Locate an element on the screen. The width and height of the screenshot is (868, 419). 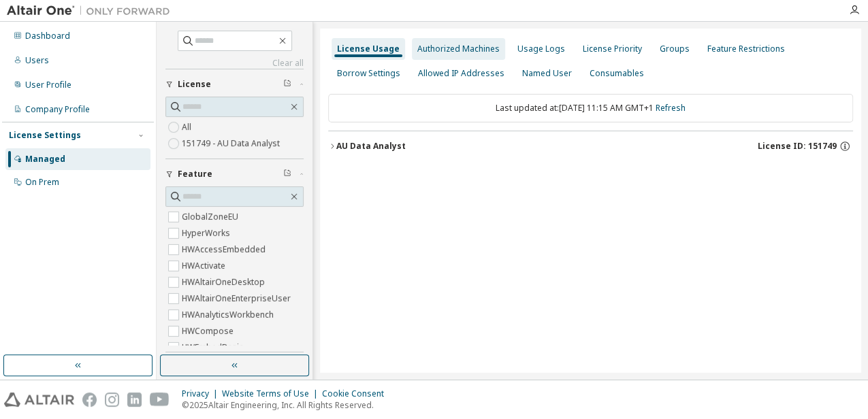
div: Dashboard is located at coordinates (47, 36).